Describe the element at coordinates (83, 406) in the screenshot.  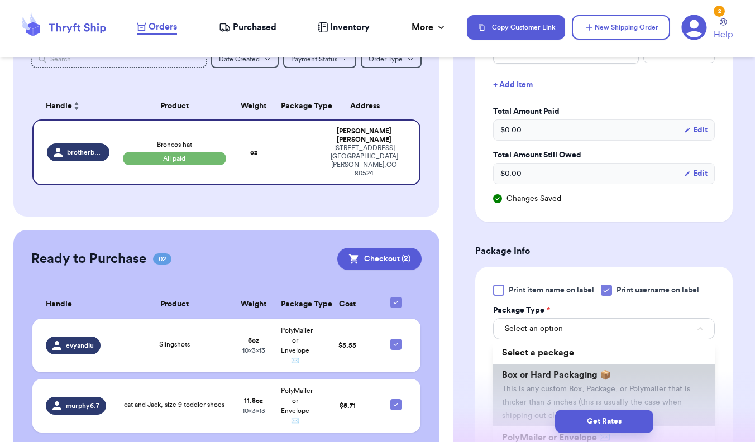
I see `span: murphy6.7` at that location.